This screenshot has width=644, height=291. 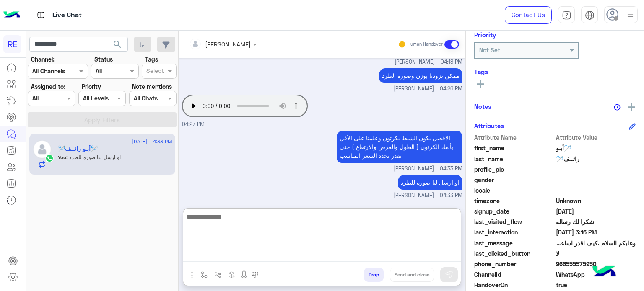 What do you see at coordinates (514, 264) in the screenshot?
I see `span: phone_number` at bounding box center [514, 264].